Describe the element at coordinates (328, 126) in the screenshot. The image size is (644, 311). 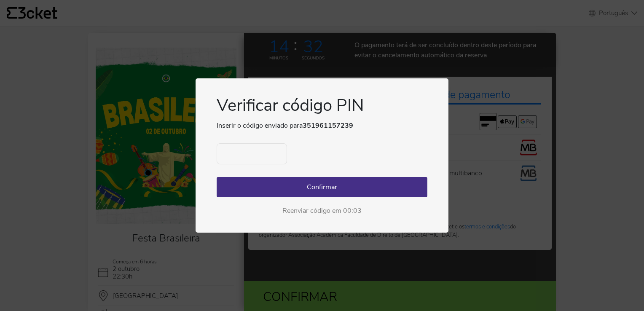
I see `strong: 351961157239` at that location.